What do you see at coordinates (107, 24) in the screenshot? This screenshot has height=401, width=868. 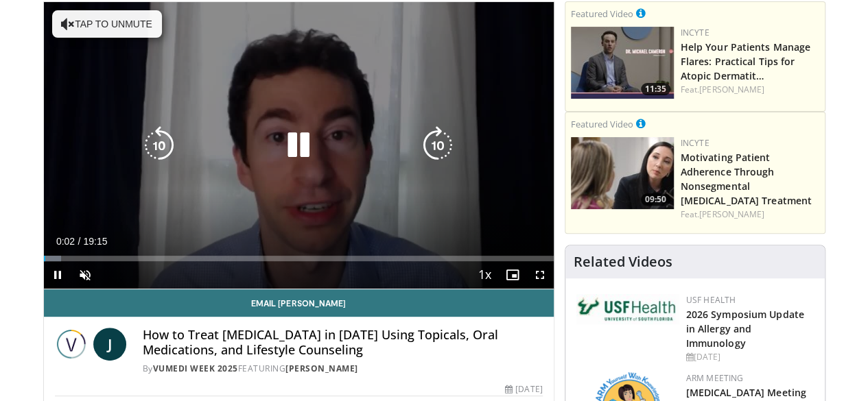 I see `button: Tap to unmute` at bounding box center [107, 24].